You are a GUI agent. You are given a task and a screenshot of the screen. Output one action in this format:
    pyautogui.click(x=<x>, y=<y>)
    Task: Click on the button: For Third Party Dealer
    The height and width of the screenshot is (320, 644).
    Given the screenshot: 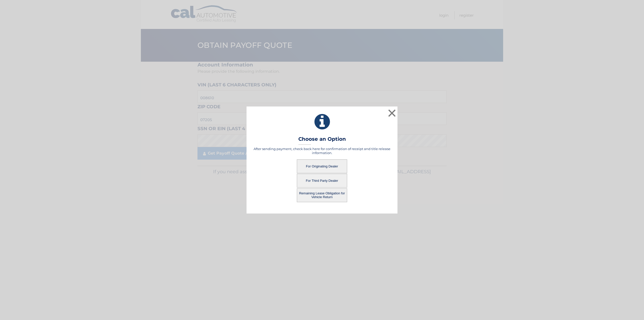 What is the action you would take?
    pyautogui.click(x=322, y=181)
    